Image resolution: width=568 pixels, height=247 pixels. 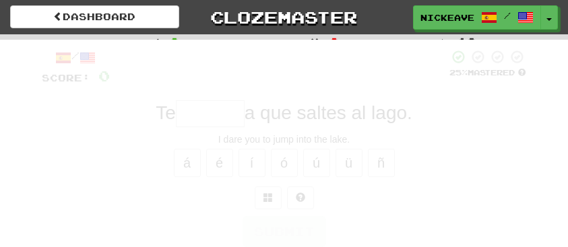 What do you see at coordinates (268, 198) in the screenshot?
I see `button: Switch sentence to multiple choice alt+p` at bounding box center [268, 198].